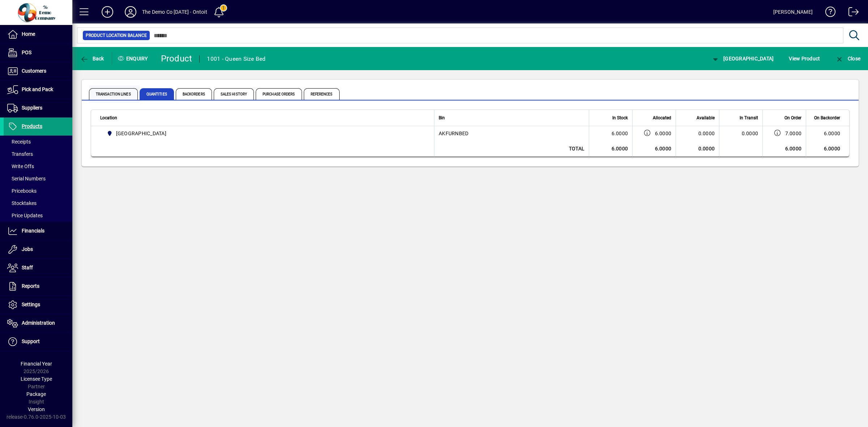 The height and width of the screenshot is (427, 868). I want to click on span: Licensee Type, so click(36, 379).